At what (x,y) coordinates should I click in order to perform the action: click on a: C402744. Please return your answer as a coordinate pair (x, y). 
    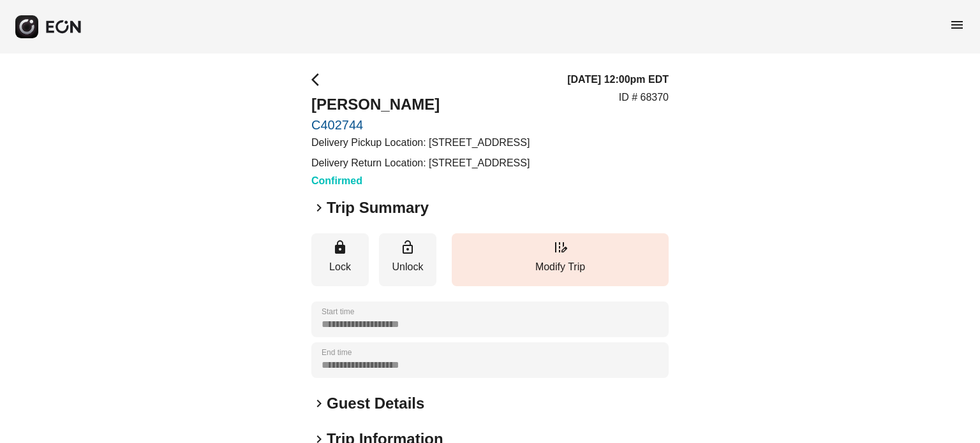
    Looking at the image, I should click on (421, 125).